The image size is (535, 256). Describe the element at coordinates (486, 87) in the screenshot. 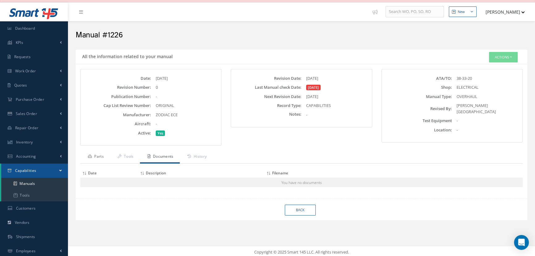

I see `div: ELECTRICAL` at that location.